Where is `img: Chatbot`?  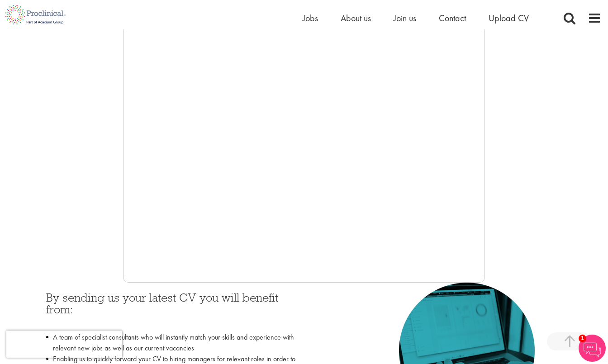 img: Chatbot is located at coordinates (592, 348).